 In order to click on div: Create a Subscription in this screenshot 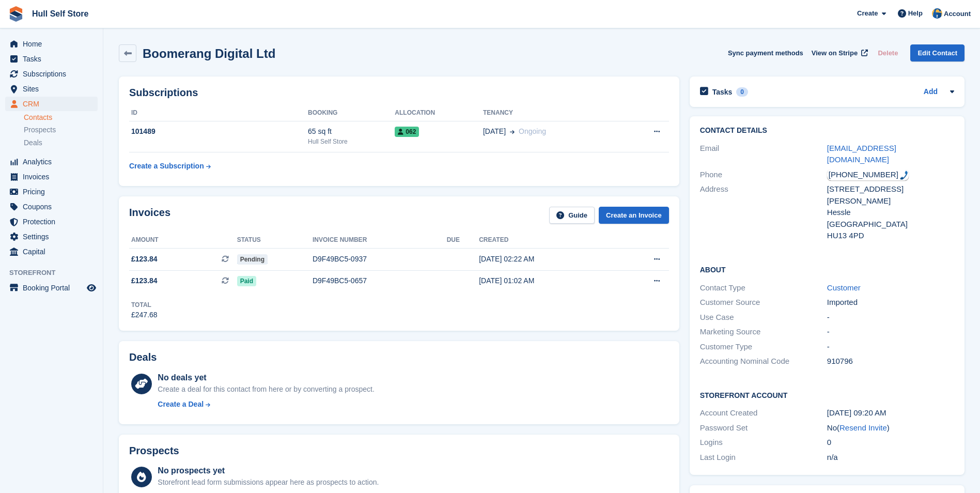, I will do `click(167, 166)`.